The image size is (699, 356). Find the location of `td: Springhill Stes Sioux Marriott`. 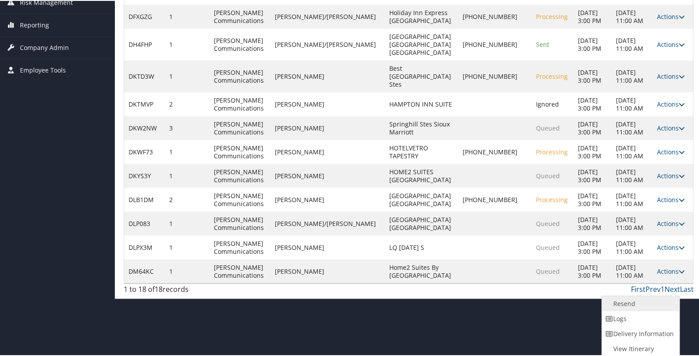

td: Springhill Stes Sioux Marriott is located at coordinates (422, 127).